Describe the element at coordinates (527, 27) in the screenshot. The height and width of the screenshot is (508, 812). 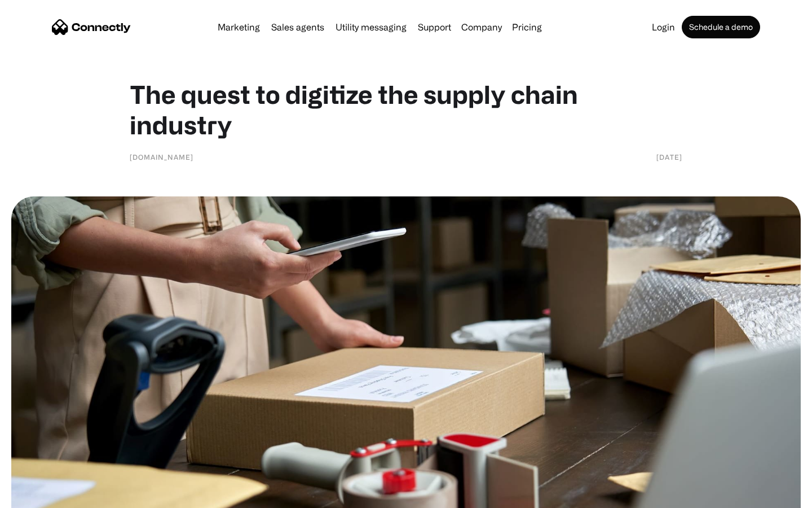
I see `a: Pricing` at that location.